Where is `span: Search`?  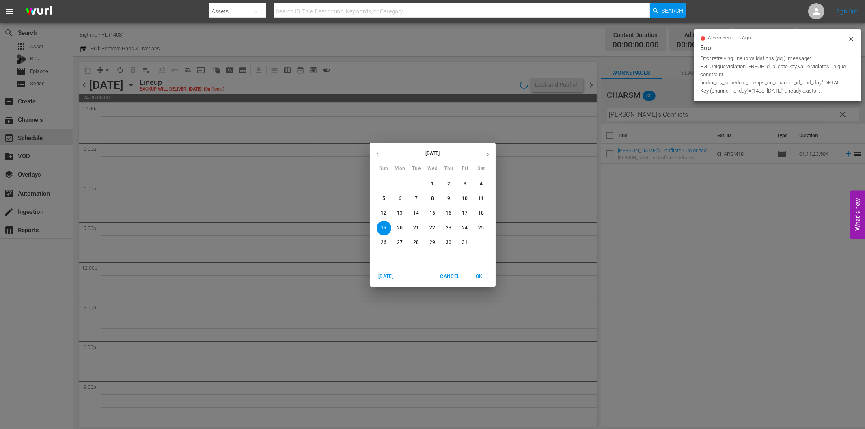
span: Search is located at coordinates (672, 11).